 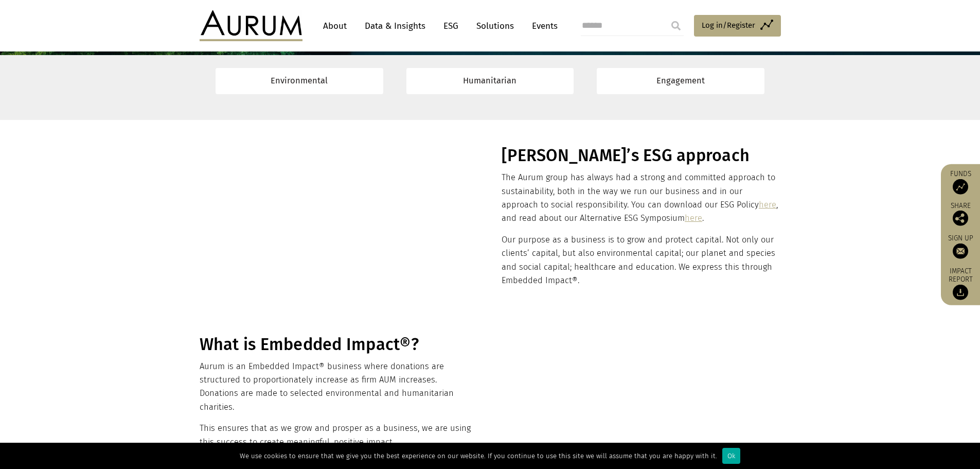 I want to click on a: Impact report, so click(x=961, y=283).